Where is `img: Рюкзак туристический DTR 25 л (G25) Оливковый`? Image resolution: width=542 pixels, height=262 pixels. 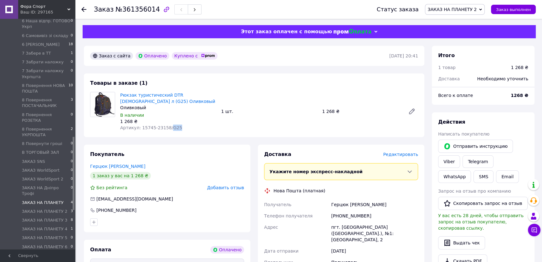 img: Рюкзак туристический DTR 25 л (G25) Оливковый is located at coordinates (103, 104).